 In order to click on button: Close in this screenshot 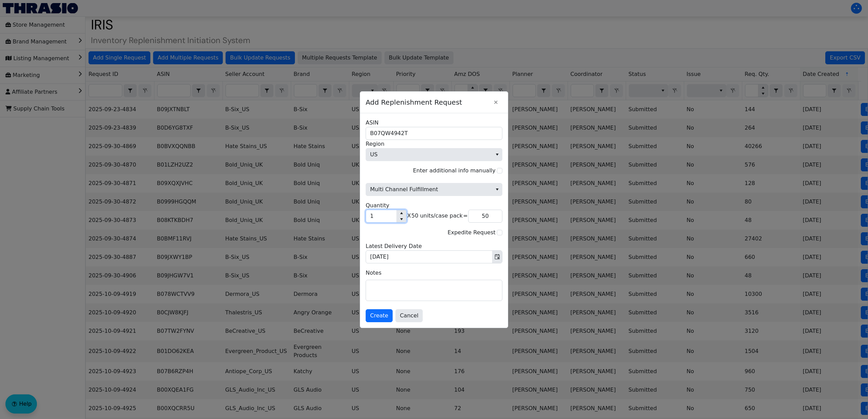, I will do `click(496, 102)`.